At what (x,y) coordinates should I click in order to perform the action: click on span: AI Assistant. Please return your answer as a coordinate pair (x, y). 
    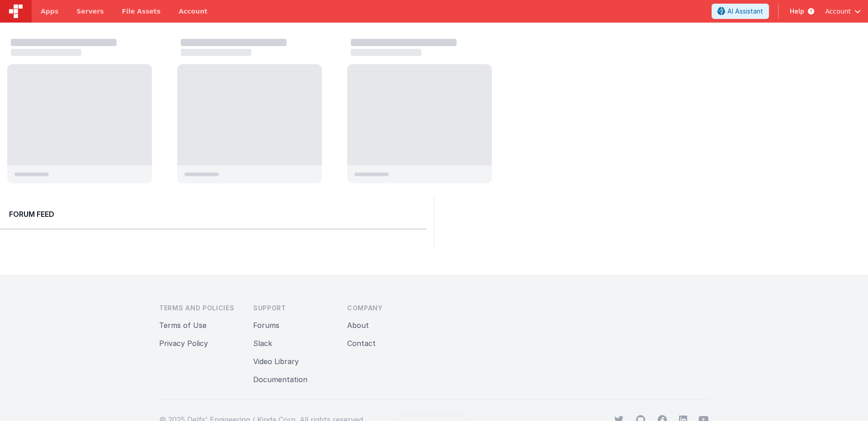
    Looking at the image, I should click on (745, 12).